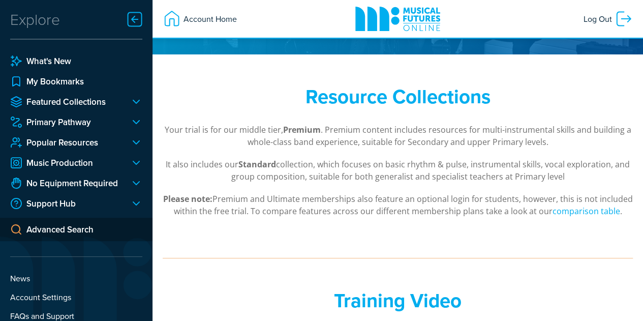 The height and width of the screenshot is (321, 643). I want to click on a: News, so click(76, 278).